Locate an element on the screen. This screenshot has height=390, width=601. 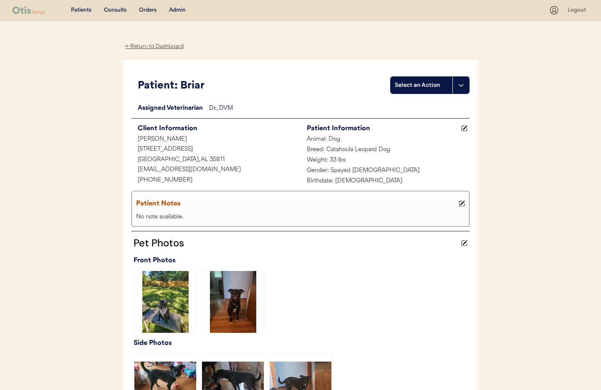
div: Weight: 33 lbs is located at coordinates (385, 160).